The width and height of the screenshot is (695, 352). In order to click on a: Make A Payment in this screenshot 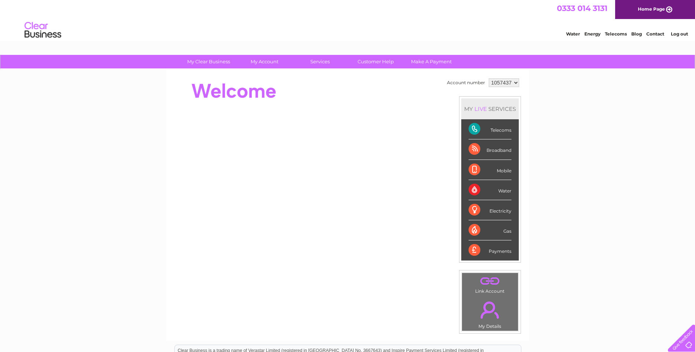, I will do `click(431, 62)`.